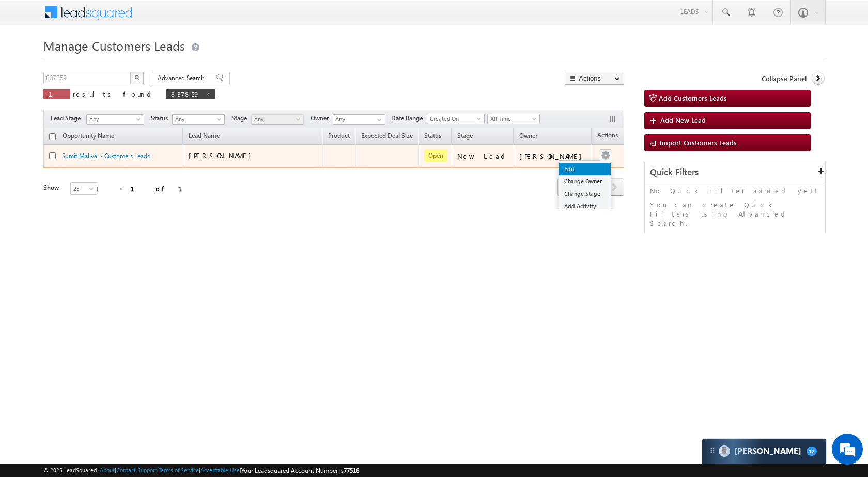  What do you see at coordinates (179, 470) in the screenshot?
I see `a: Terms of Service` at bounding box center [179, 470].